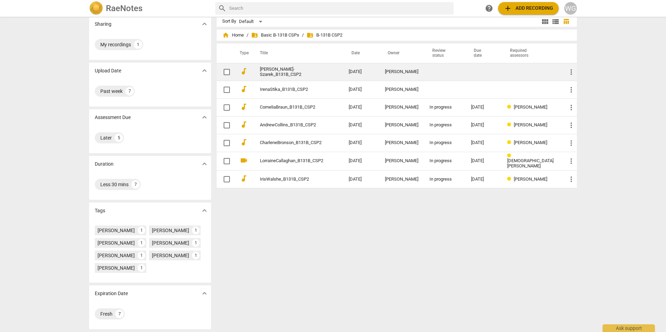 This screenshot has height=332, width=666. I want to click on p: Expiration Date, so click(111, 293).